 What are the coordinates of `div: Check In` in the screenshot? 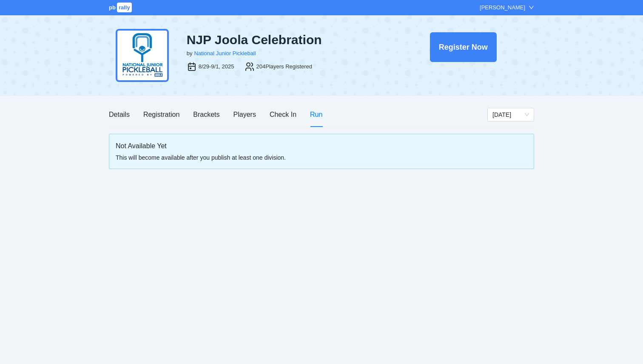 It's located at (283, 114).